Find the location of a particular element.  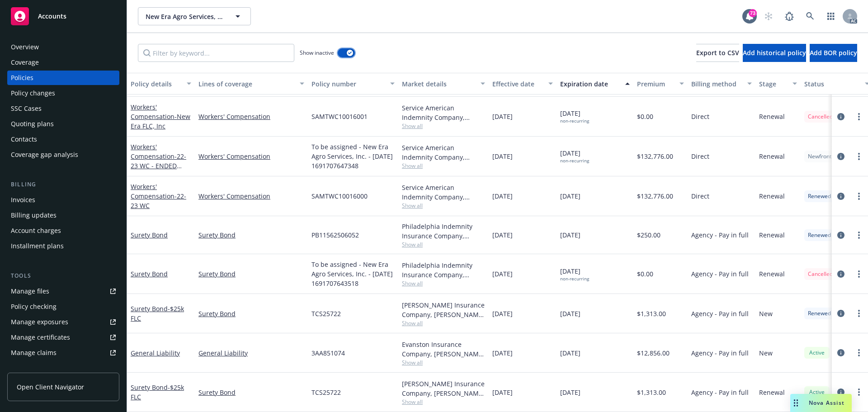

div: Billing is located at coordinates (63, 184).